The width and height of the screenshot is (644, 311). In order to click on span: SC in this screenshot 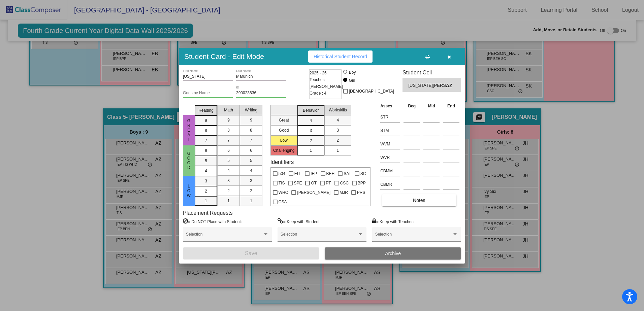, I will do `click(363, 174)`.